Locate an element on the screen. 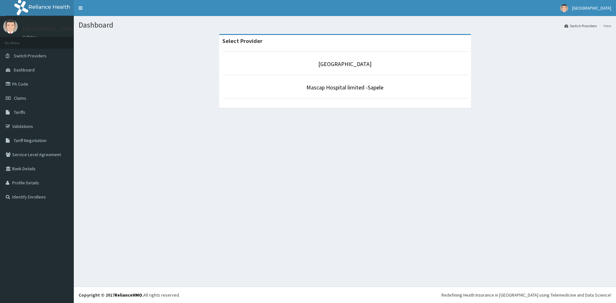 The width and height of the screenshot is (616, 303). span: Dashboard is located at coordinates (24, 70).